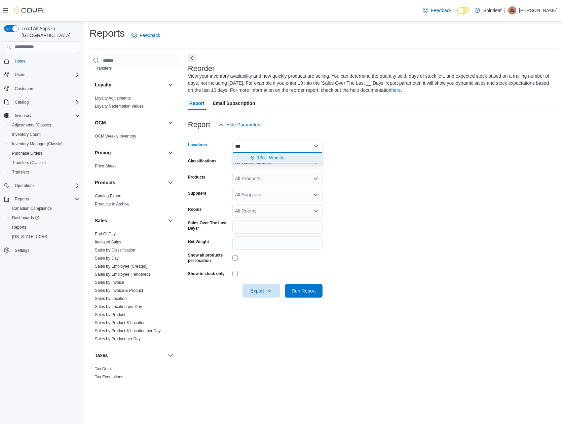 This screenshot has height=424, width=563. I want to click on label: Locations, so click(198, 145).